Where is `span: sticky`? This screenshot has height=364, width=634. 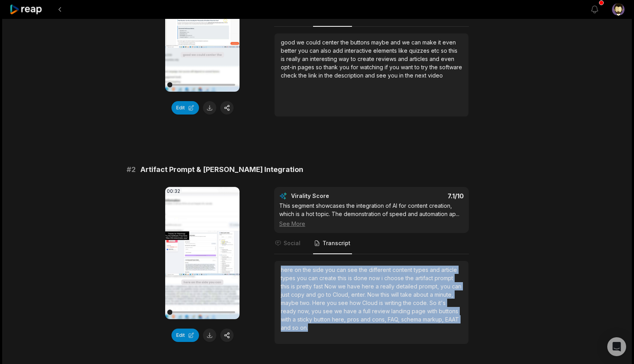
span: sticky is located at coordinates (306, 319).